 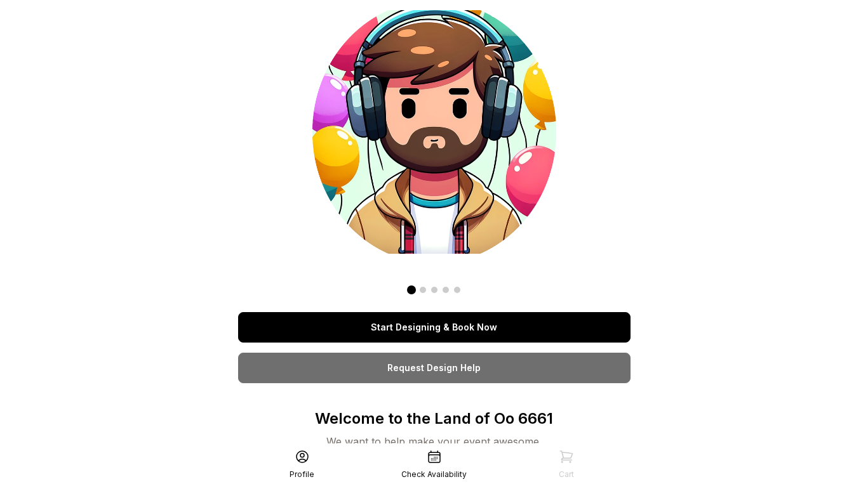 What do you see at coordinates (434, 327) in the screenshot?
I see `a: Start Designing & Book Now` at bounding box center [434, 327].